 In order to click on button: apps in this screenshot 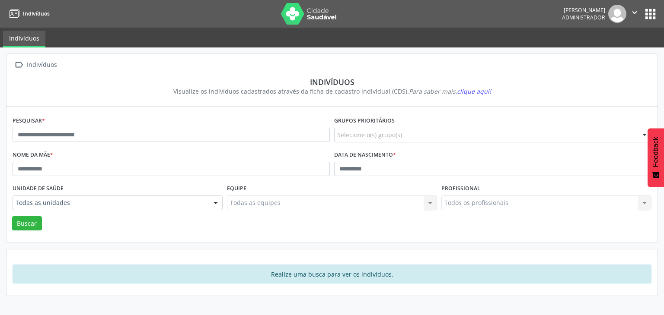, I will do `click(650, 14)`.